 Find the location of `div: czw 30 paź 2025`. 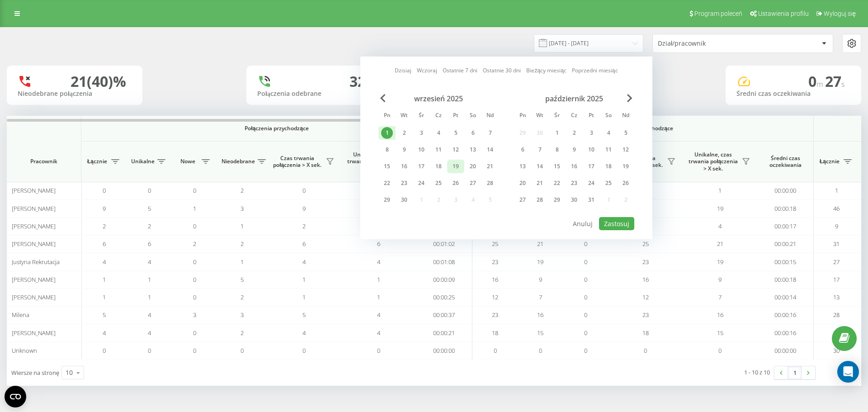

div: czw 30 paź 2025 is located at coordinates (574, 200).